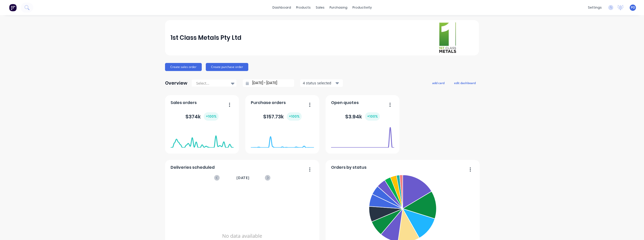 This screenshot has height=240, width=644. What do you see at coordinates (184, 102) in the screenshot?
I see `span: Sales orders` at bounding box center [184, 102].